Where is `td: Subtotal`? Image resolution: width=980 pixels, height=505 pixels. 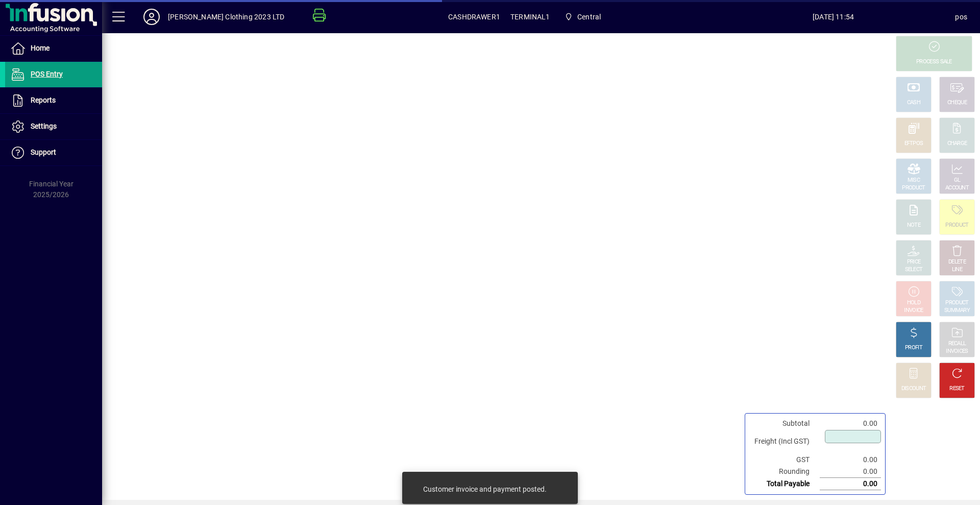
td: Subtotal is located at coordinates (785, 423).